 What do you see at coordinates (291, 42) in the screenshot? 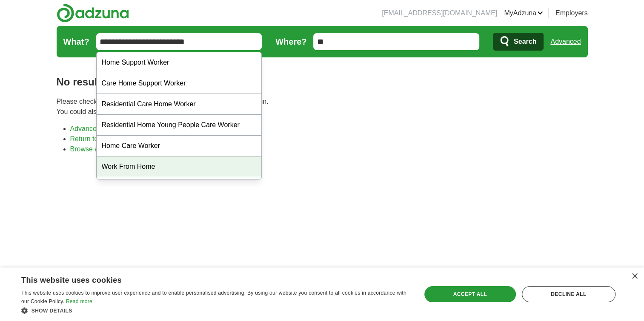
I see `label: Where?` at bounding box center [291, 42].